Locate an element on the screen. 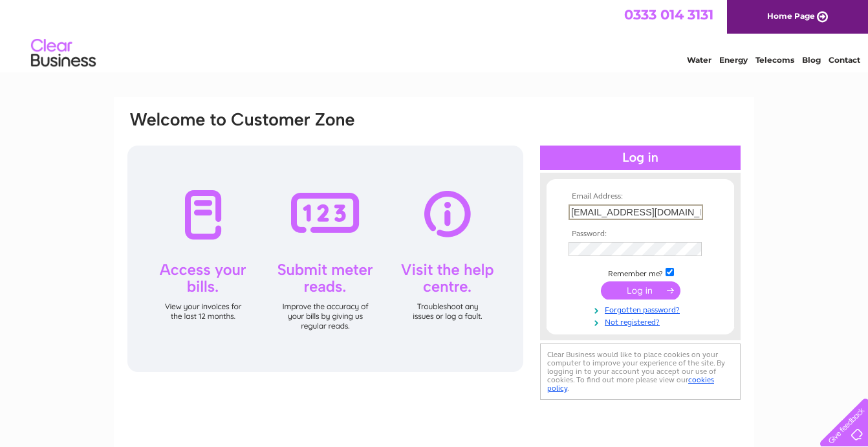 The image size is (868, 447). th: Email Address: is located at coordinates (640, 196).